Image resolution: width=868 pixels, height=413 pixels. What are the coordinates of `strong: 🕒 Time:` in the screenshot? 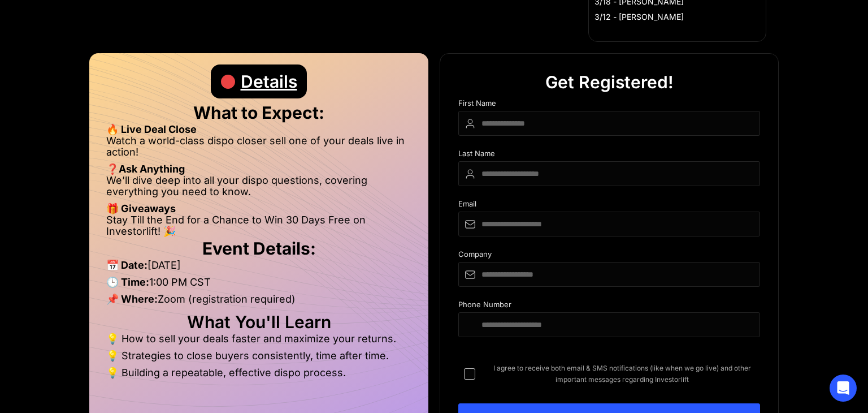 It's located at (128, 281).